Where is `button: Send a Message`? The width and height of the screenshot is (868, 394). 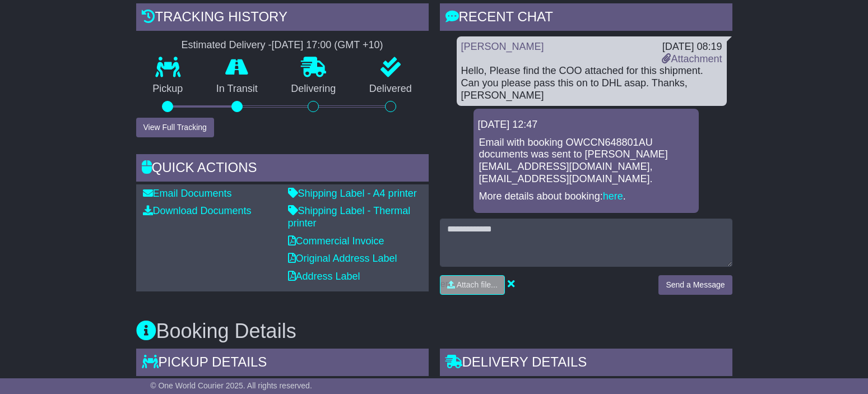
button: Send a Message is located at coordinates (695, 285).